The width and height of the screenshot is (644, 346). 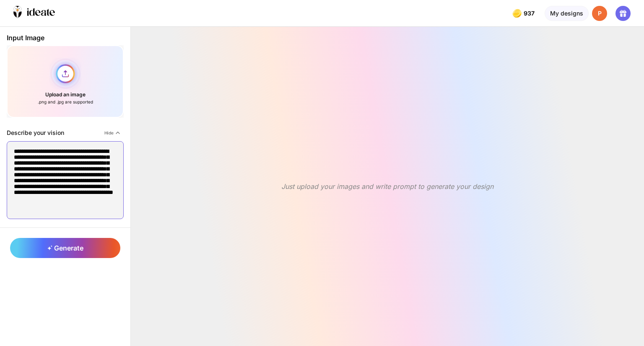 What do you see at coordinates (600, 14) in the screenshot?
I see `div: P` at bounding box center [600, 14].